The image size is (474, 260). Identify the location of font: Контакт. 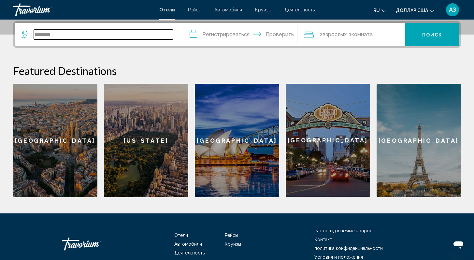
(323, 240).